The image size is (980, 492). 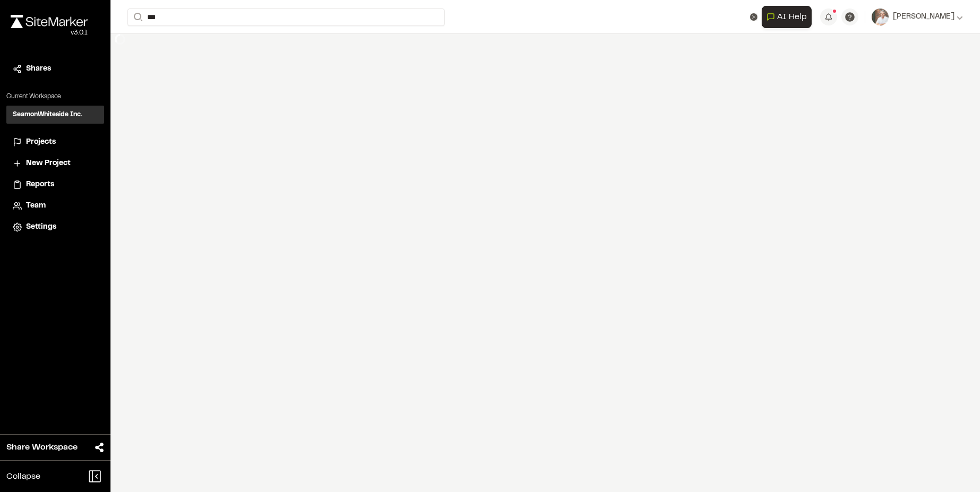 I want to click on div: Open AI Assistant, so click(x=789, y=17).